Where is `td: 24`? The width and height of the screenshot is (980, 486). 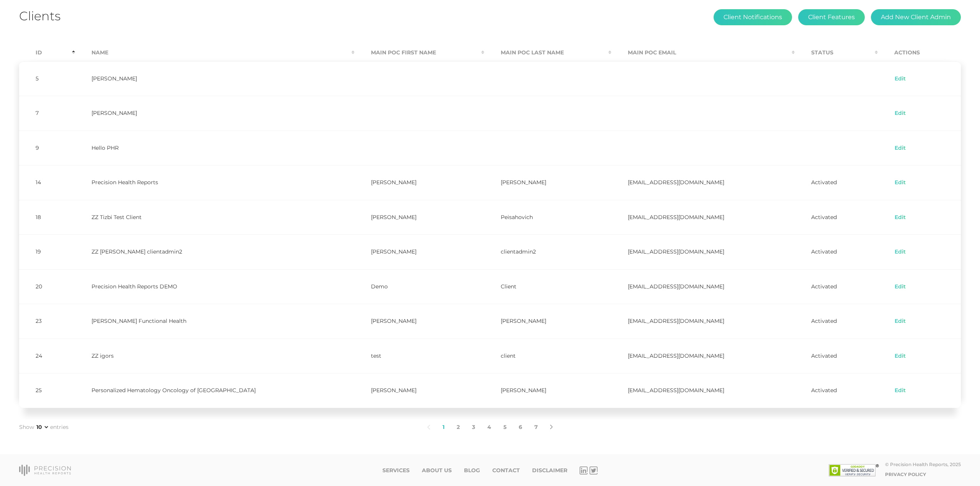
td: 24 is located at coordinates (47, 356).